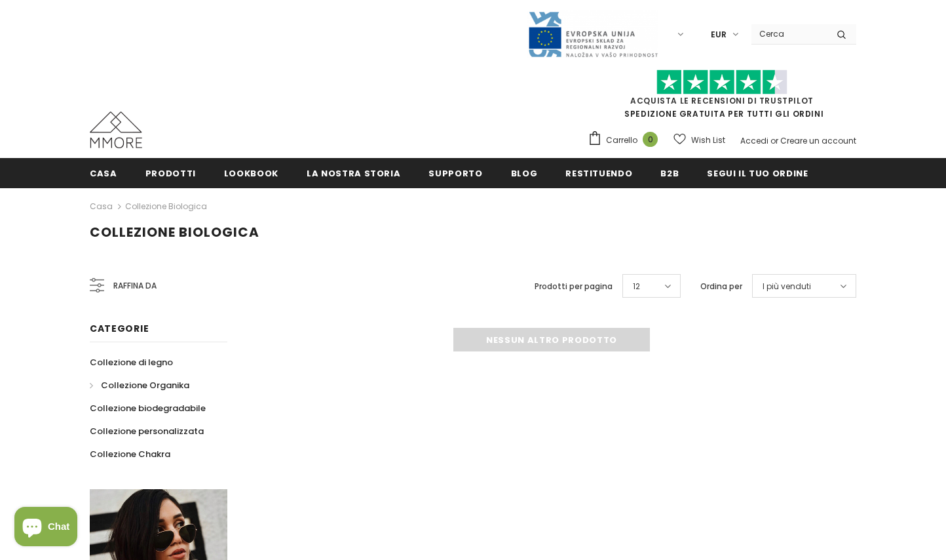 The width and height of the screenshot is (946, 560). Describe the element at coordinates (524, 173) in the screenshot. I see `span: Blog` at that location.